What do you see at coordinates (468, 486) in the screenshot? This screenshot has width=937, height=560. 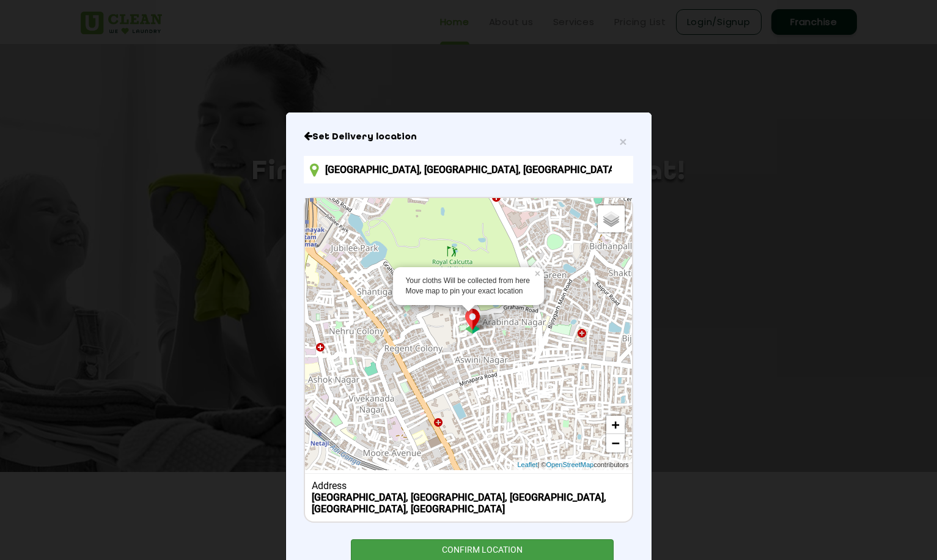 I see `div: Address` at bounding box center [468, 486].